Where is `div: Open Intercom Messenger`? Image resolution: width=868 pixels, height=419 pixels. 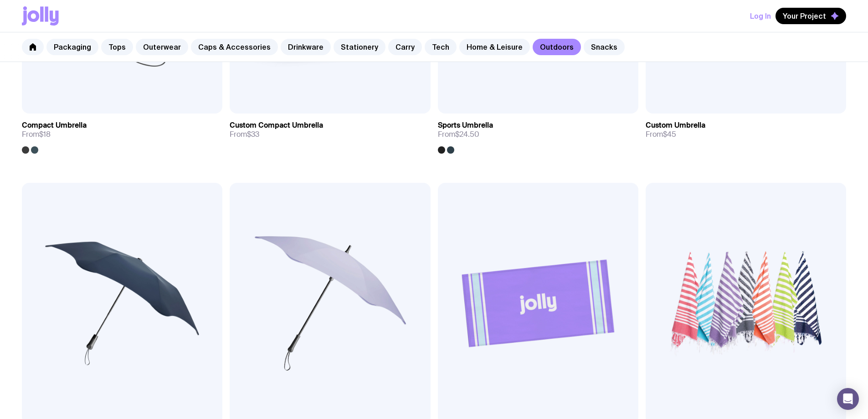
div: Open Intercom Messenger is located at coordinates (848, 399).